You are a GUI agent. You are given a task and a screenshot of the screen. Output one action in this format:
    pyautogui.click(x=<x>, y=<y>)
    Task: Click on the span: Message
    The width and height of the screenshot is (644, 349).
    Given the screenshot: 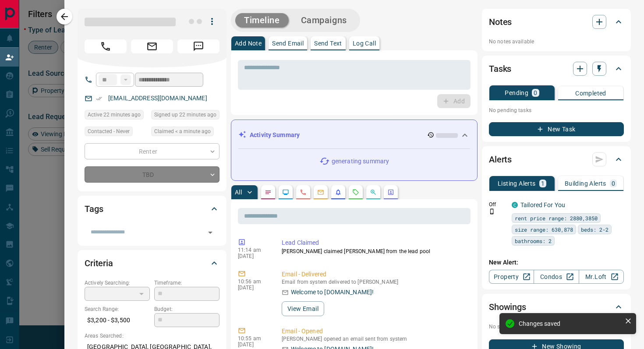 What is the action you would take?
    pyautogui.click(x=199, y=46)
    